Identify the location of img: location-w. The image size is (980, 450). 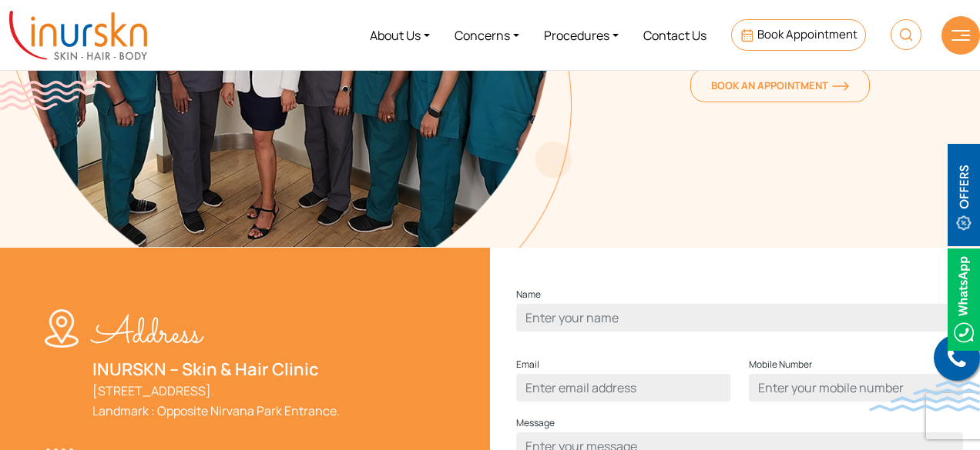
(67, 329).